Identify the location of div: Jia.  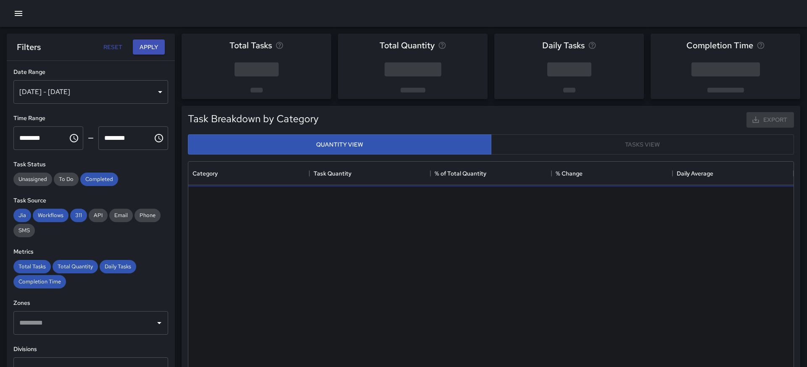
(22, 216).